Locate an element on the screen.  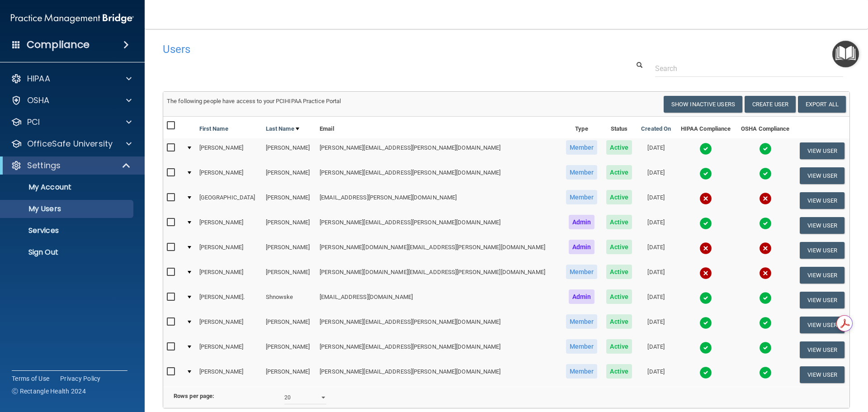
p: My Account is located at coordinates (68, 187).